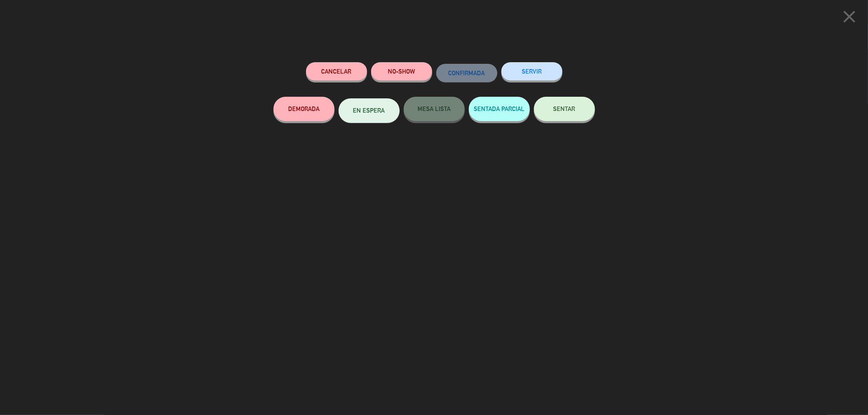 This screenshot has height=415, width=868. What do you see at coordinates (500, 110) in the screenshot?
I see `button: SENTADA PARCIAL` at bounding box center [500, 110].